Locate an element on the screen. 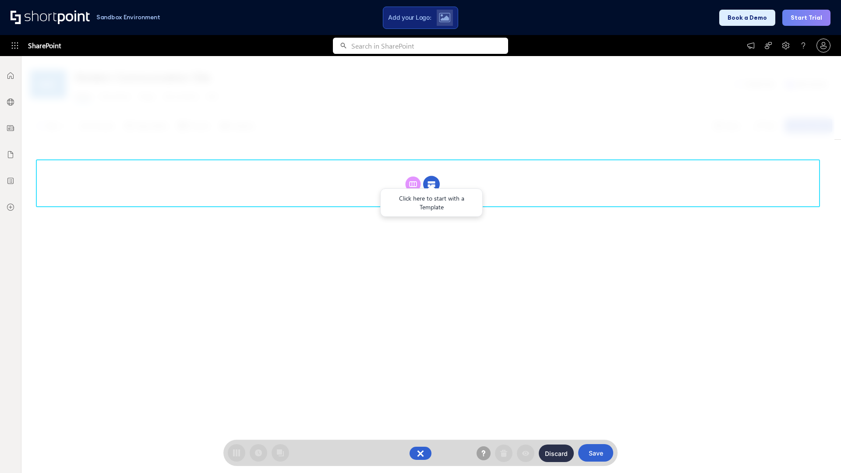 This screenshot has width=841, height=473. h1: Sandbox Environment is located at coordinates (128, 17).